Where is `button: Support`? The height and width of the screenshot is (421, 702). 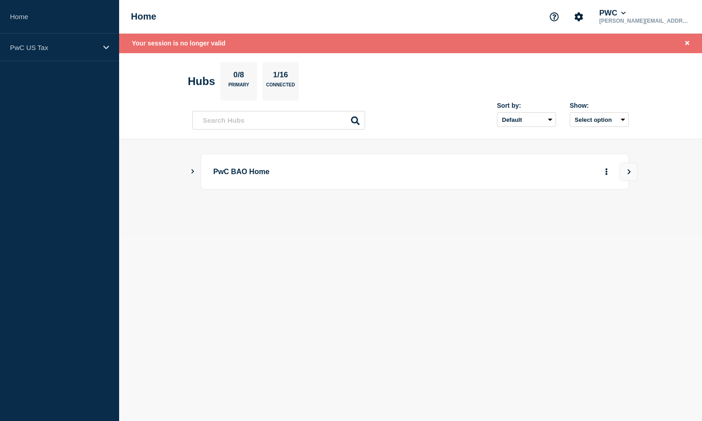 button: Support is located at coordinates (555, 17).